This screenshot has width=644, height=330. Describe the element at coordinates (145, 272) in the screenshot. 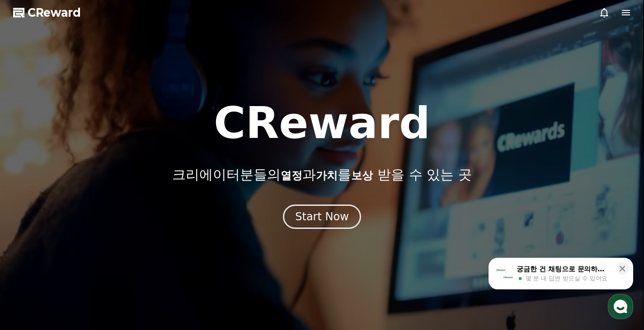

I see `span: 설정` at that location.